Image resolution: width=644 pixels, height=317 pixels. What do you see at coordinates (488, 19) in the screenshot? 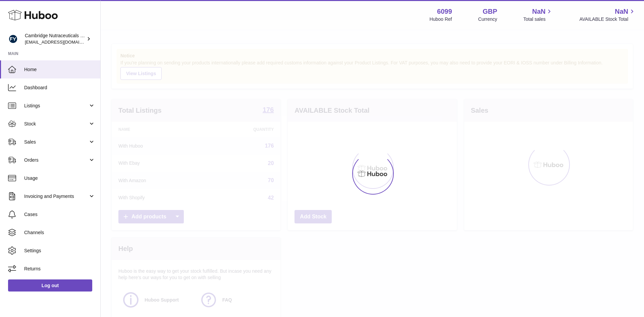
I see `div: Currency` at bounding box center [488, 19].